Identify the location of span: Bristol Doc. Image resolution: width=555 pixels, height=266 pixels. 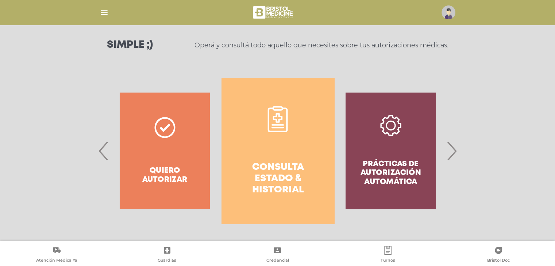
(499, 261).